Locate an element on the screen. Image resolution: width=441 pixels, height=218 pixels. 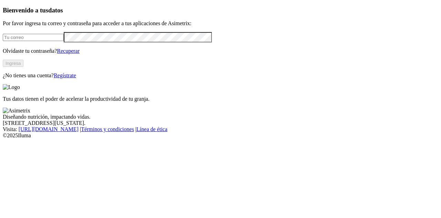
a: Regístrate is located at coordinates (65, 75).